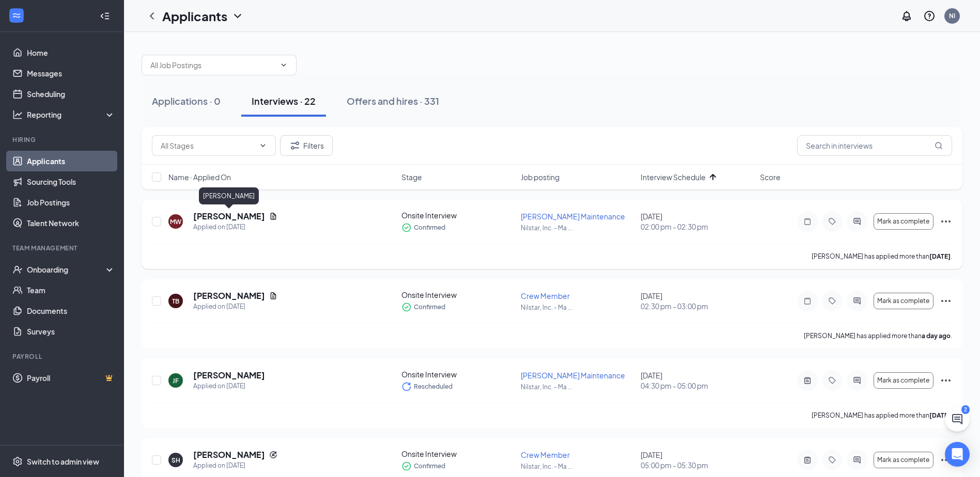 This screenshot has width=980, height=477. I want to click on svg: ChatActive, so click(957, 419).